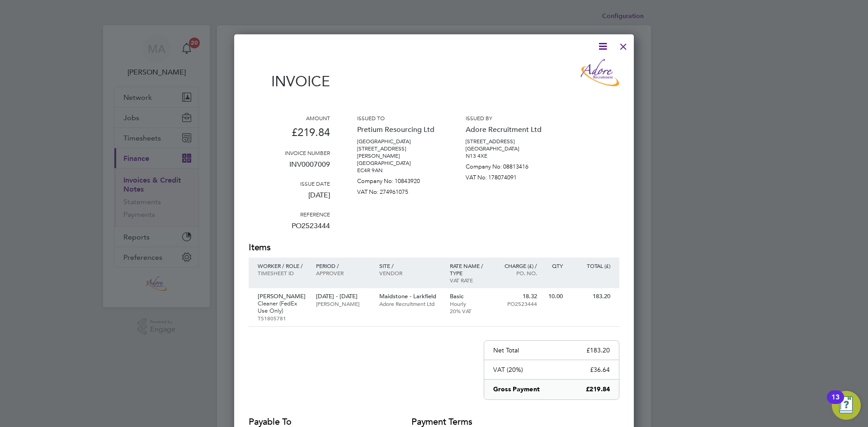 The image size is (868, 427). I want to click on p: Po. No., so click(517, 273).